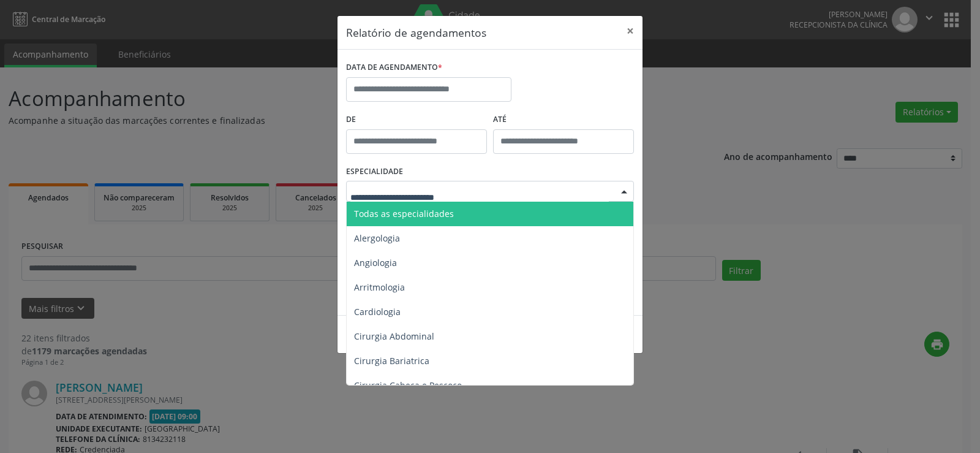 The width and height of the screenshot is (980, 453). Describe the element at coordinates (380, 286) in the screenshot. I see `span: Arritmologia` at that location.